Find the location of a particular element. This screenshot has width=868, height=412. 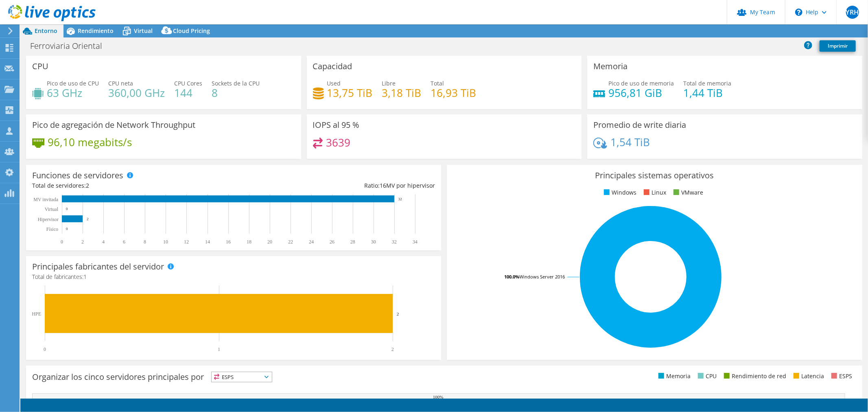

div: Ratio: MV por hipervisor is located at coordinates (334, 186).